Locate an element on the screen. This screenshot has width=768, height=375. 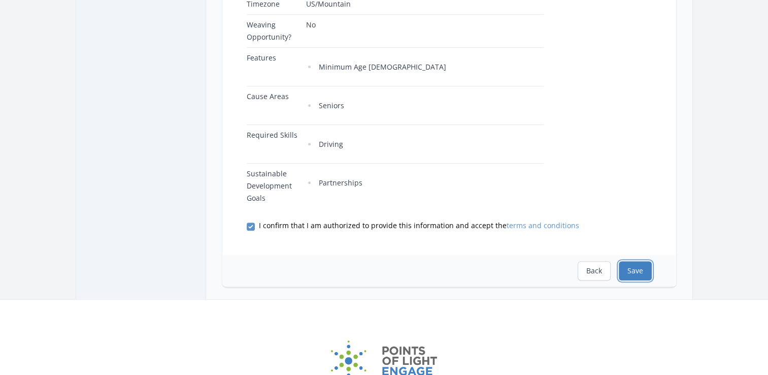
td: Sustainable Development Goals is located at coordinates (275, 186).